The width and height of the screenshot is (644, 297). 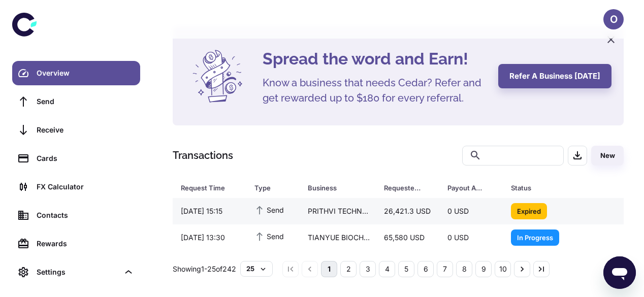 I want to click on div: Cards, so click(x=85, y=158).